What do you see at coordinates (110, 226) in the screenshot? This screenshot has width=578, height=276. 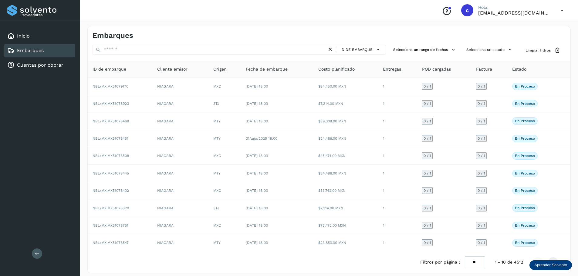 I see `span: NBL/MX.MX51078751` at bounding box center [110, 226].